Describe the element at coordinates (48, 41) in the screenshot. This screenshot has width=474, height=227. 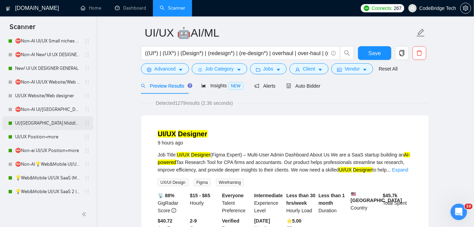
I see `a: ⛔Non-AI UI/UX Small niches 3 - NGO/Non-profit/sustainability` at that location.